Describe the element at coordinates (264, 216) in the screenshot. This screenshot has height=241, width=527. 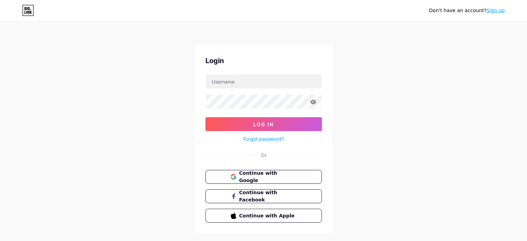
I see `button: Continue with Apple` at that location.